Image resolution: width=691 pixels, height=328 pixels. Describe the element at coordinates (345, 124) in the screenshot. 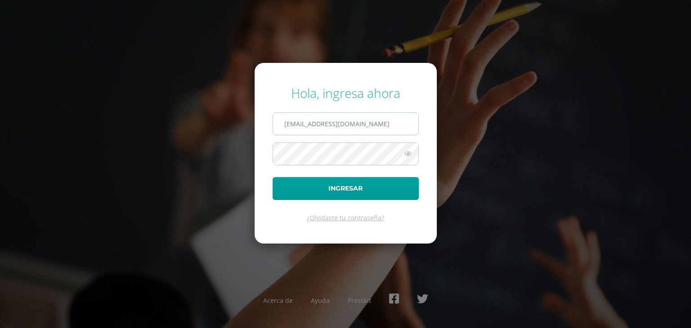

I see `input: Correo electrónico o usuario` at that location.